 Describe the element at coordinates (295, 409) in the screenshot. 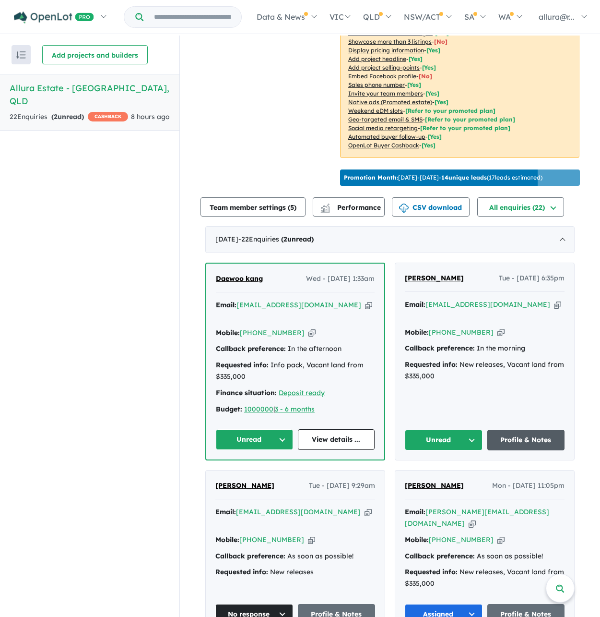

I see `u: 3 - 6 months` at that location.